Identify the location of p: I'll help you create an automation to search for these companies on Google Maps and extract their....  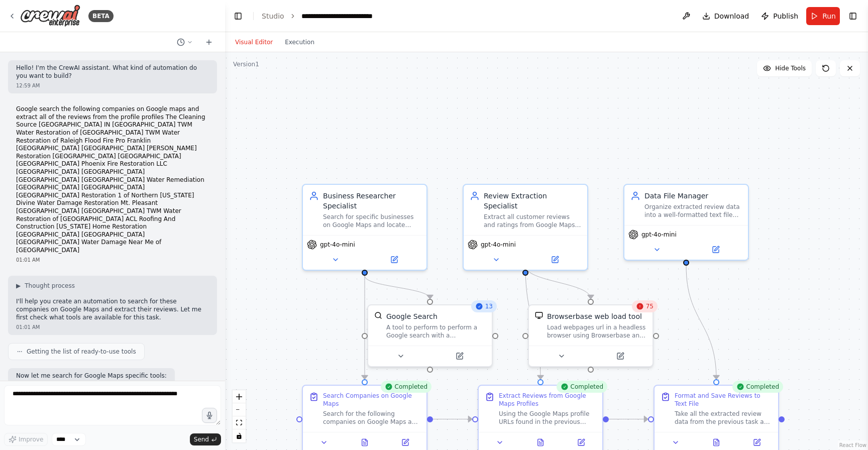
(112, 309).